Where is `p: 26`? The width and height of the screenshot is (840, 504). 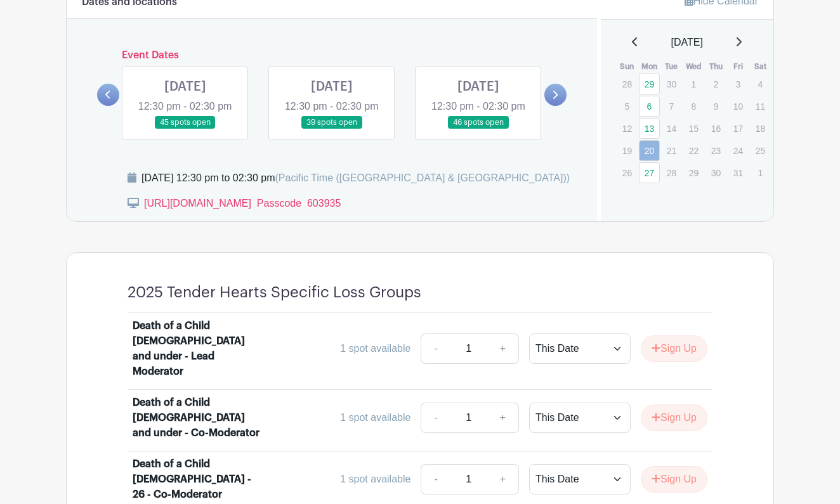 p: 26 is located at coordinates (627, 172).